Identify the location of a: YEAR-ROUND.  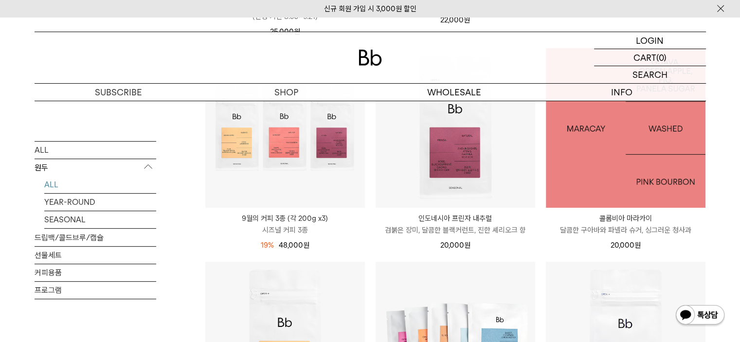
(100, 202).